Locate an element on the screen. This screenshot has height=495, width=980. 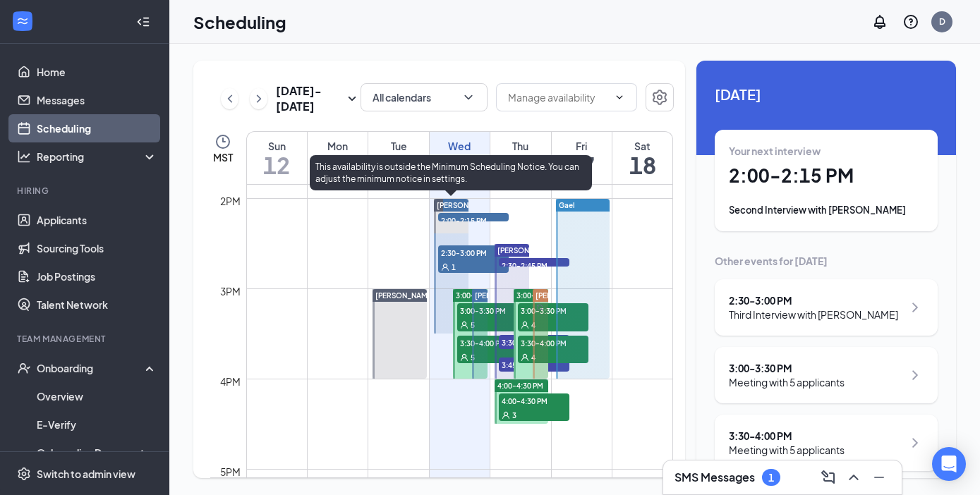
span: 3 is located at coordinates (514, 416).